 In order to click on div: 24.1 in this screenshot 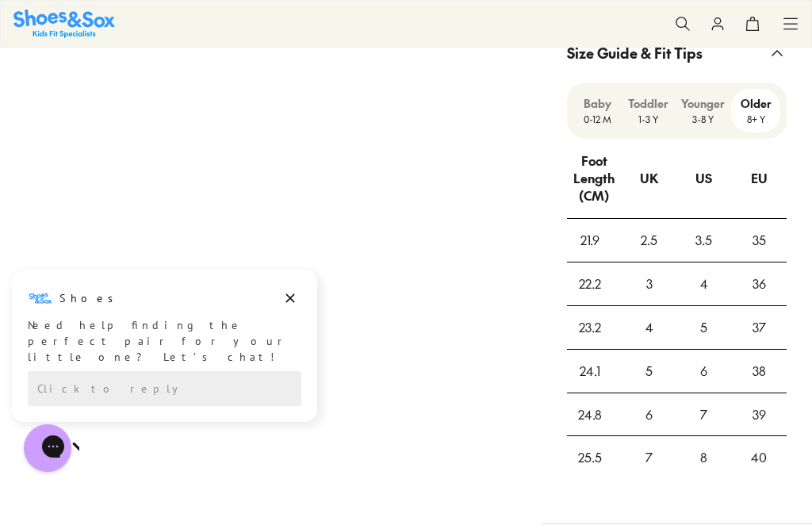, I will do `click(590, 371)`.